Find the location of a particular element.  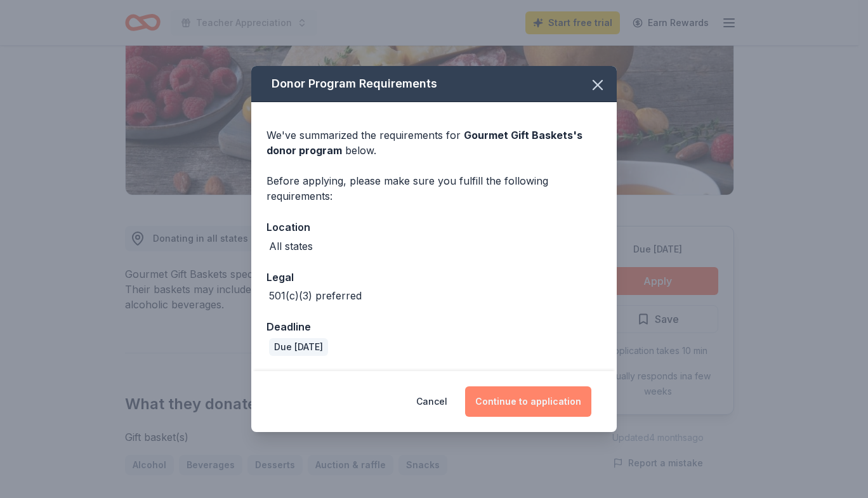

div: Deadline is located at coordinates (434, 327).